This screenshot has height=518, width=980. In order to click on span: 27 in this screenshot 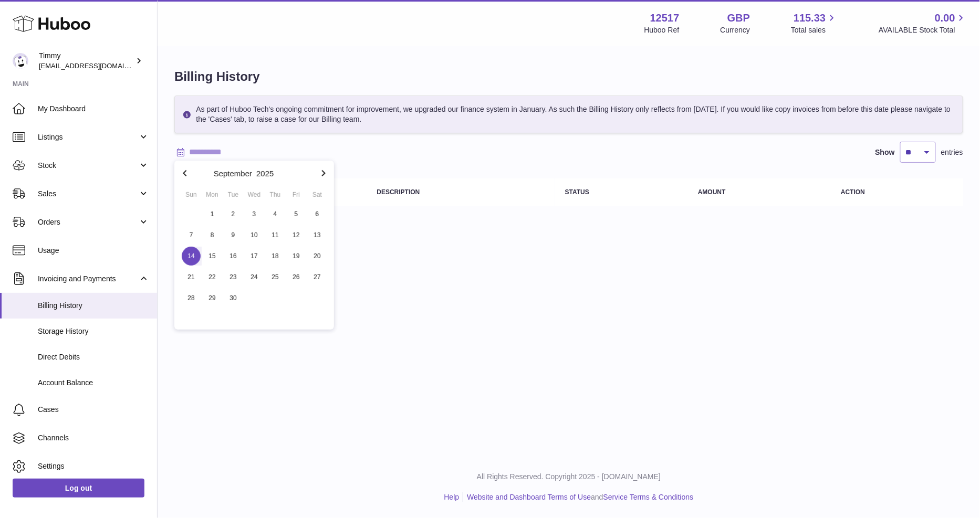, I will do `click(317, 277)`.